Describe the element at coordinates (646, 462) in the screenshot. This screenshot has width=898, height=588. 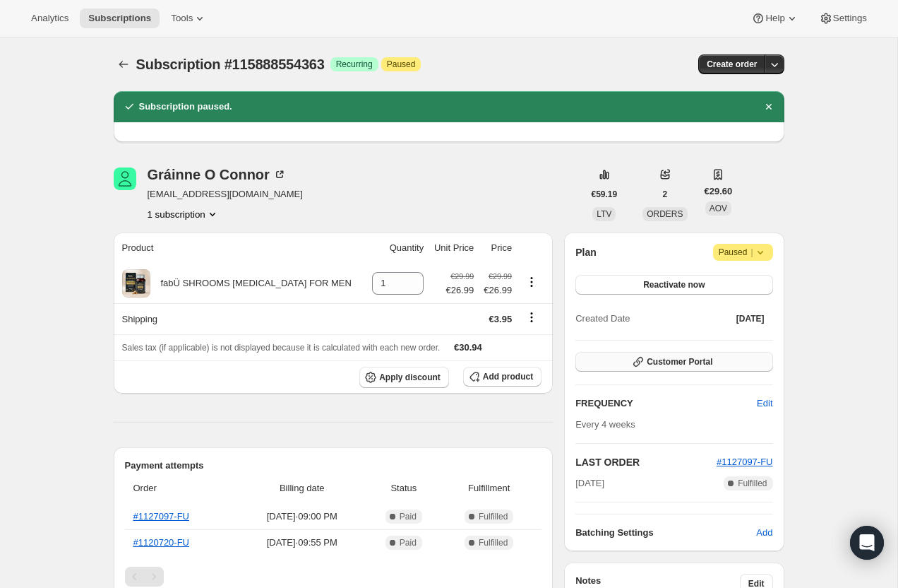
I see `h2: LAST ORDER` at that location.